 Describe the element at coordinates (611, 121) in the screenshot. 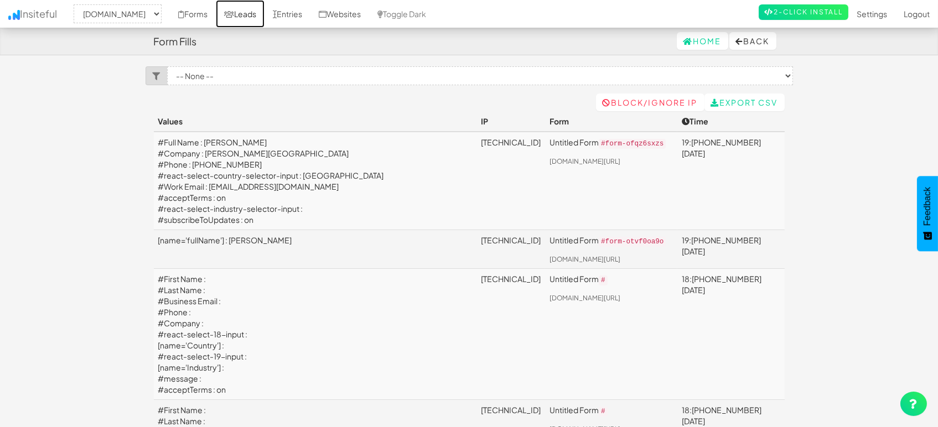

I see `th: Form` at that location.